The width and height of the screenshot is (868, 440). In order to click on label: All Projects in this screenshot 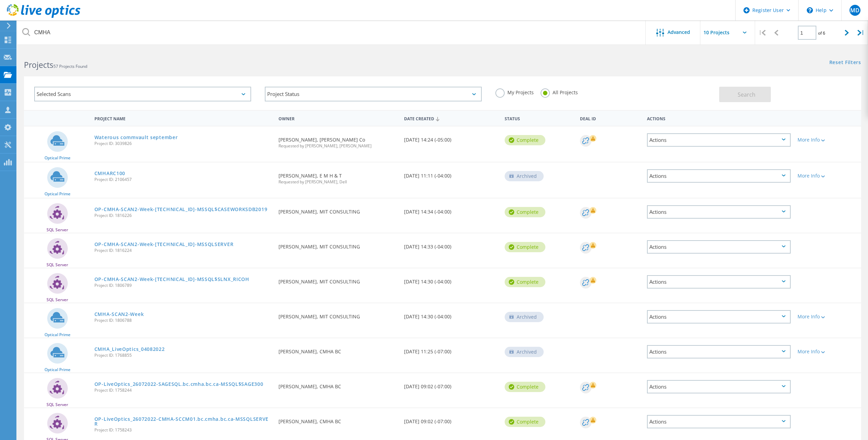, I will do `click(559, 91)`.